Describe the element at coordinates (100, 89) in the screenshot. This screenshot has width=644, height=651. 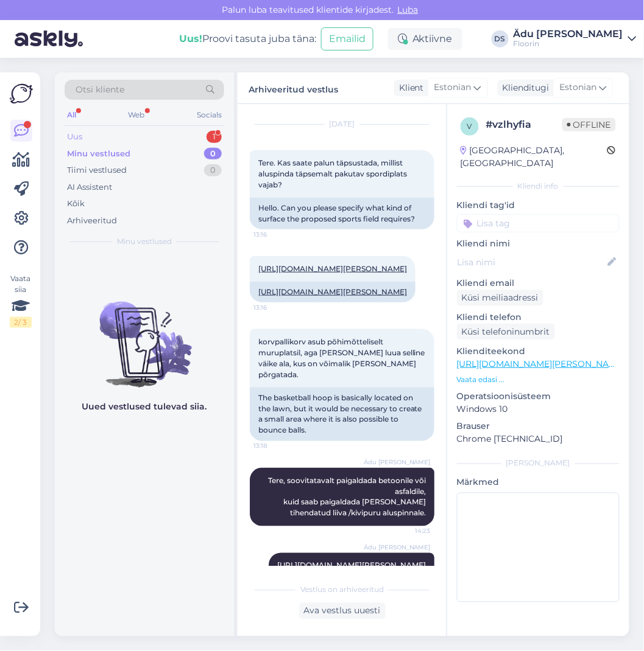
I see `span: Otsi kliente` at that location.